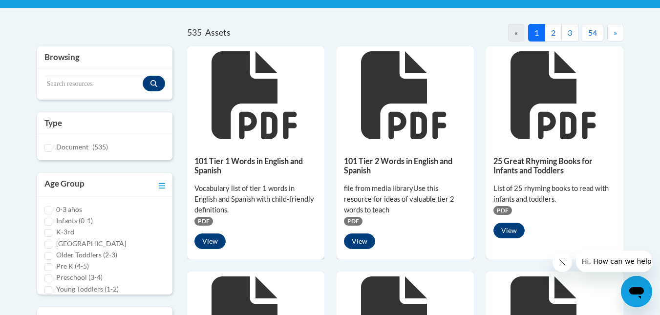  What do you see at coordinates (74, 221) in the screenshot?
I see `label: Infants (0-1)` at bounding box center [74, 221].